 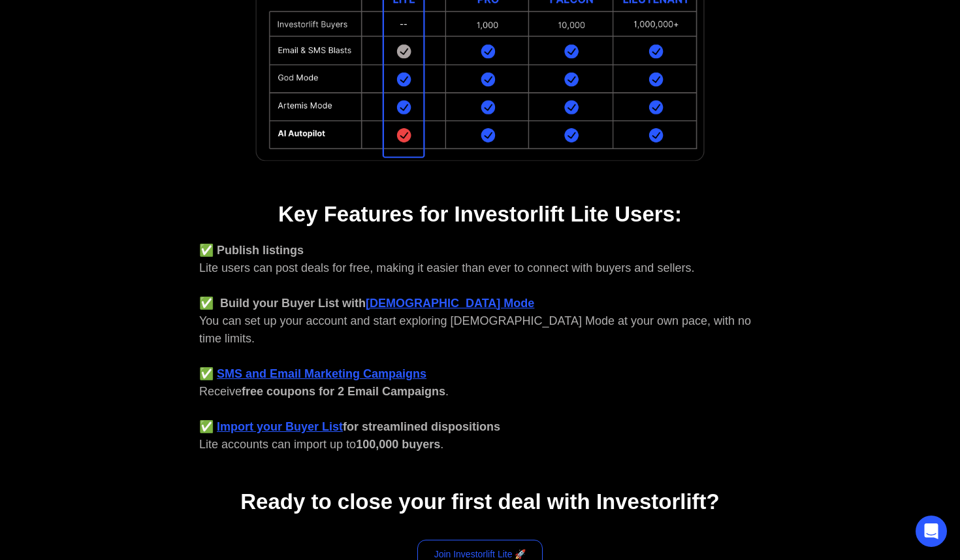 What do you see at coordinates (480, 214) in the screenshot?
I see `strong: Key Features for Investorlift Lite Users:` at bounding box center [480, 214].